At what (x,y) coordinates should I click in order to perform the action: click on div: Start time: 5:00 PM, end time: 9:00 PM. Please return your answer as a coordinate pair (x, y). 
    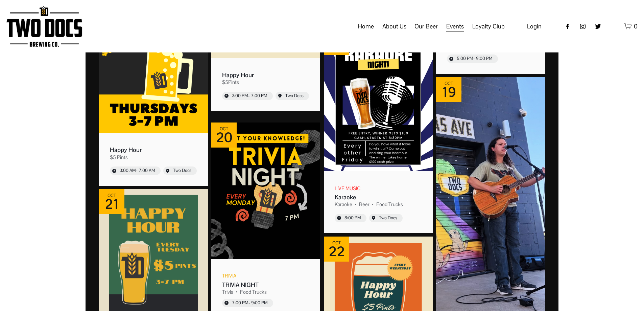
    Looking at the image, I should click on (475, 58).